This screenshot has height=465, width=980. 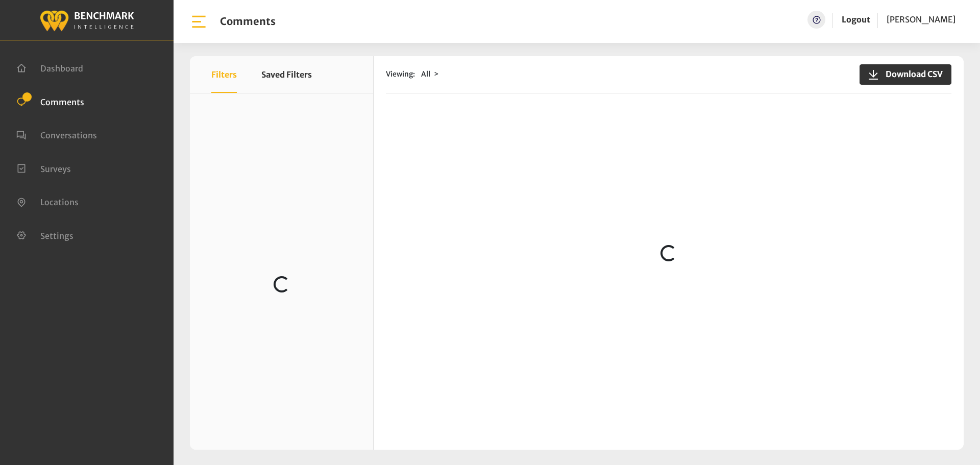 I want to click on a: Locations, so click(x=47, y=201).